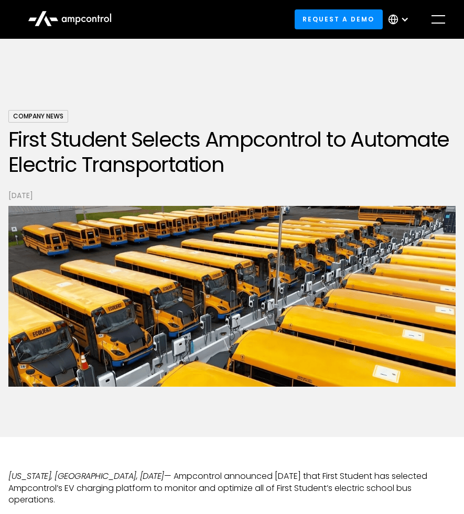 This screenshot has height=514, width=464. Describe the element at coordinates (438, 19) in the screenshot. I see `div: menu` at that location.